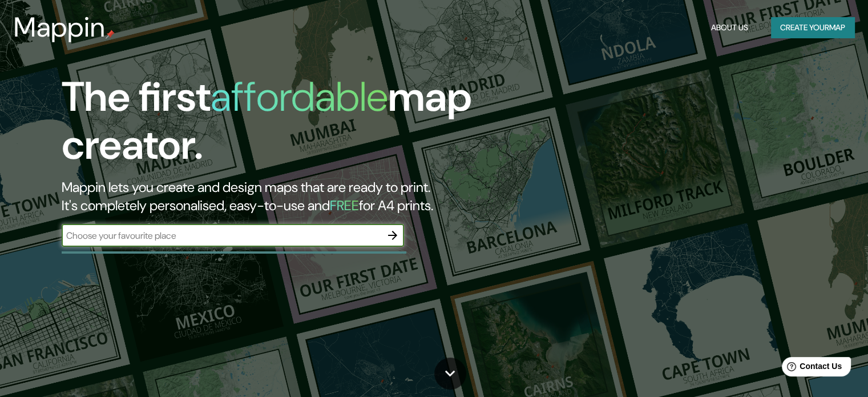  I want to click on span: Contact Us, so click(54, 14).